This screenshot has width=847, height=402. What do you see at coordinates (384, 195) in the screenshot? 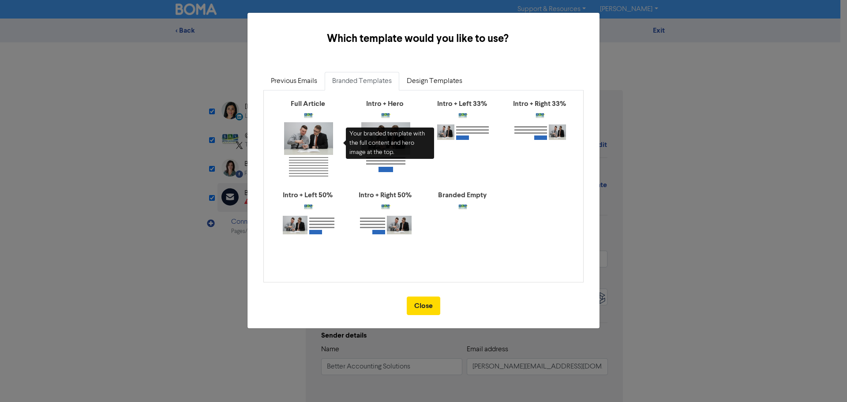
I see `div: Intro + Right 50%` at bounding box center [384, 195].